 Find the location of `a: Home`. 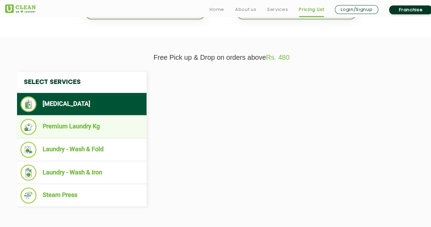

a: Home is located at coordinates (217, 10).